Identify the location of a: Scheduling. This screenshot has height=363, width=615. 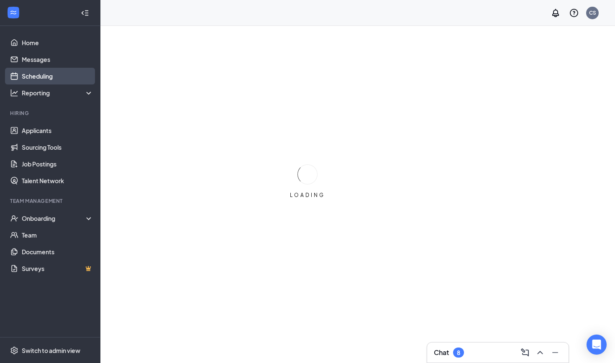
(57, 76).